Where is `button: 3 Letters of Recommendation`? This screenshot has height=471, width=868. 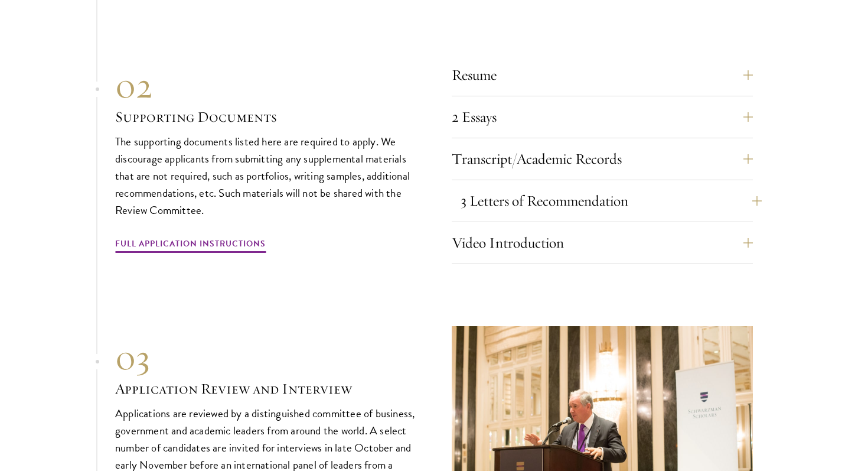
button: 3 Letters of Recommendation is located at coordinates (611, 201).